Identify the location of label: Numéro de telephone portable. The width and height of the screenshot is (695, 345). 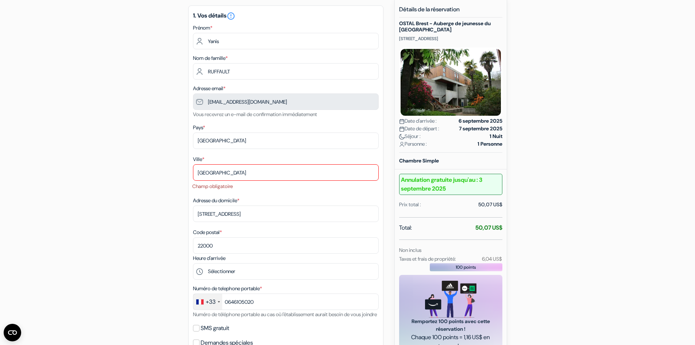
(227, 288).